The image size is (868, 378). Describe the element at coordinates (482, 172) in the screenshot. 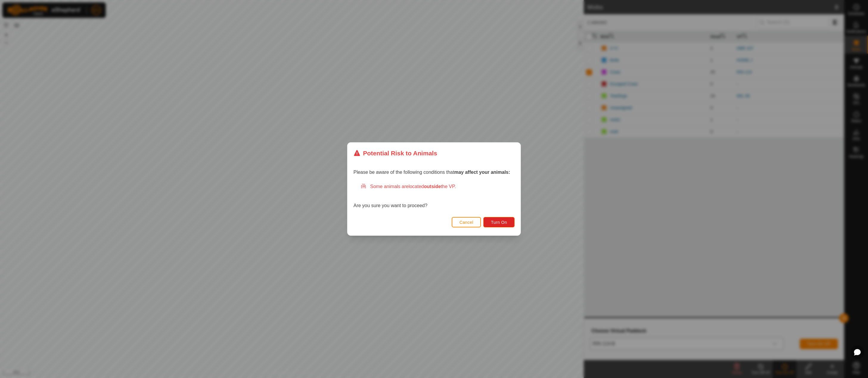

I see `strong: may affect your animals:` at that location.